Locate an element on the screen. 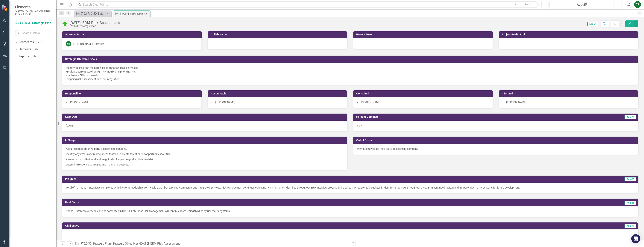 This screenshot has width=644, height=247. p: Identify any events or circumstances that would create threat or risk opportunities to CNO. is located at coordinates (204, 154).